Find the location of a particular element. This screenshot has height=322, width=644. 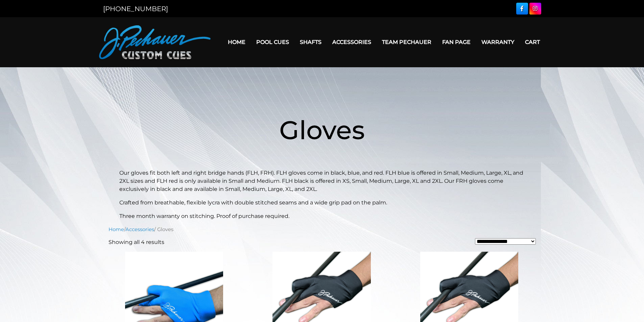

a: Cart is located at coordinates (532, 42).